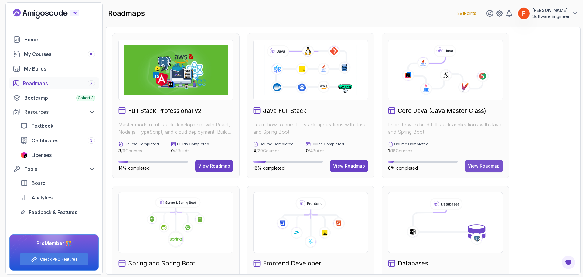 Image resolution: width=583 pixels, height=277 pixels. I want to click on img: Full Stack Professional v2, so click(176, 70).